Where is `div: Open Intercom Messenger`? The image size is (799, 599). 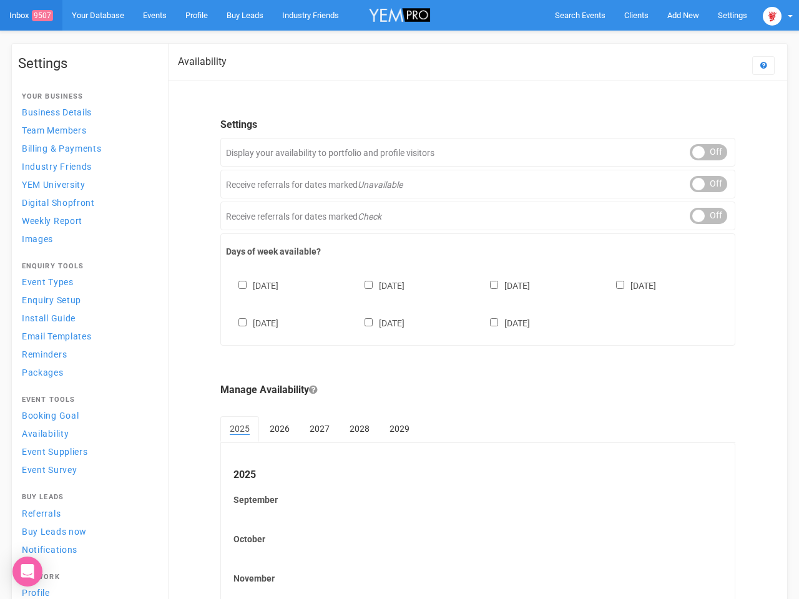 div: Open Intercom Messenger is located at coordinates (27, 572).